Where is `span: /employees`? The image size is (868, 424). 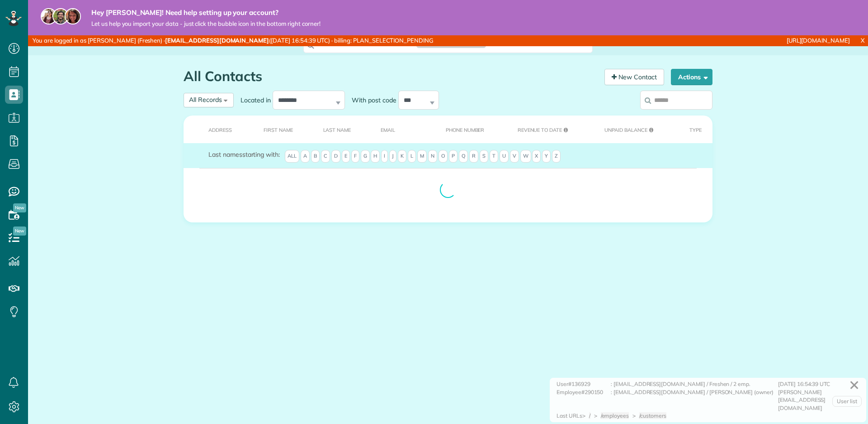
span: /employees is located at coordinates (615, 415).